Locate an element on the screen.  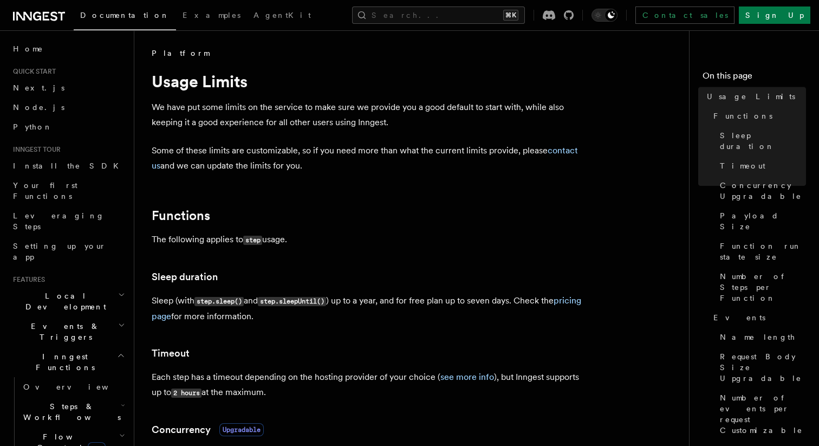
span: Documentation is located at coordinates (125, 15).